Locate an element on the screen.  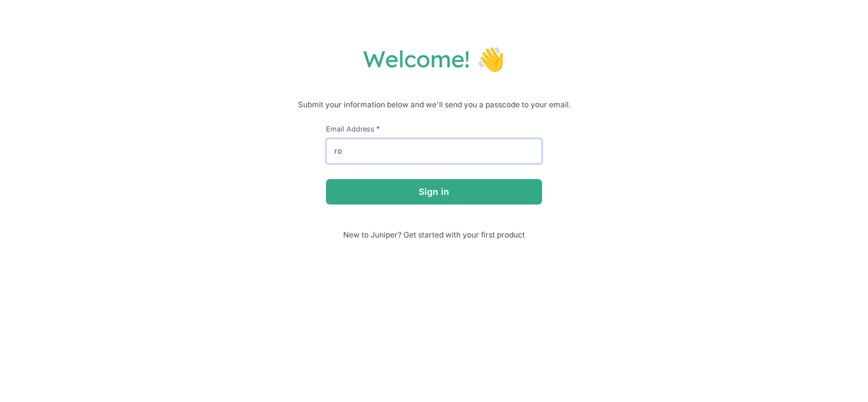
button: Sign in is located at coordinates (434, 192).